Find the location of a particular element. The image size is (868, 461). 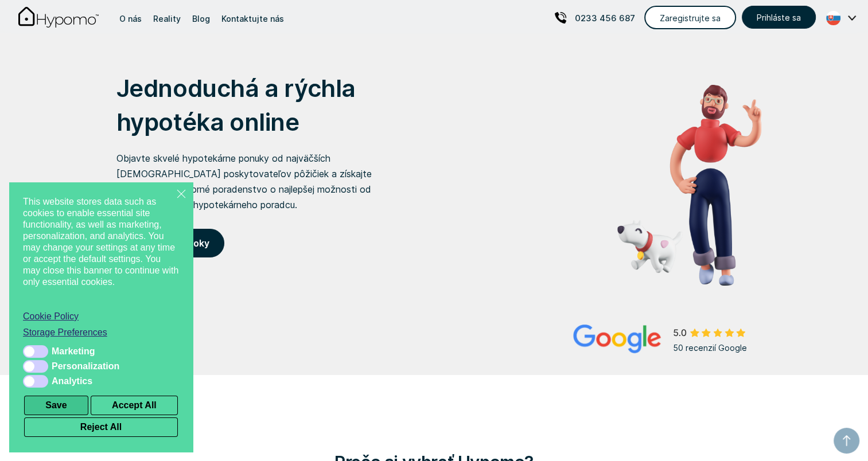

div: Kontaktujte nás is located at coordinates (253, 18).